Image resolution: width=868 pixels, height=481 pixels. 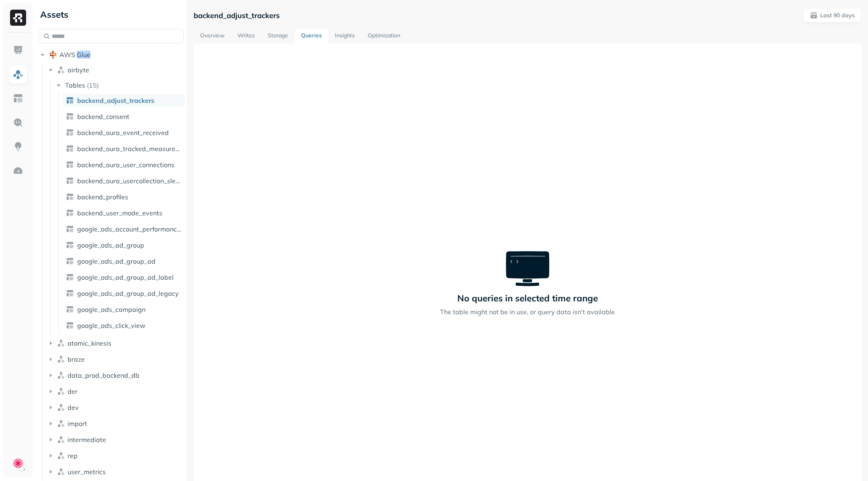 What do you see at coordinates (123, 133) in the screenshot?
I see `span: backend_oura_event_received` at bounding box center [123, 133].